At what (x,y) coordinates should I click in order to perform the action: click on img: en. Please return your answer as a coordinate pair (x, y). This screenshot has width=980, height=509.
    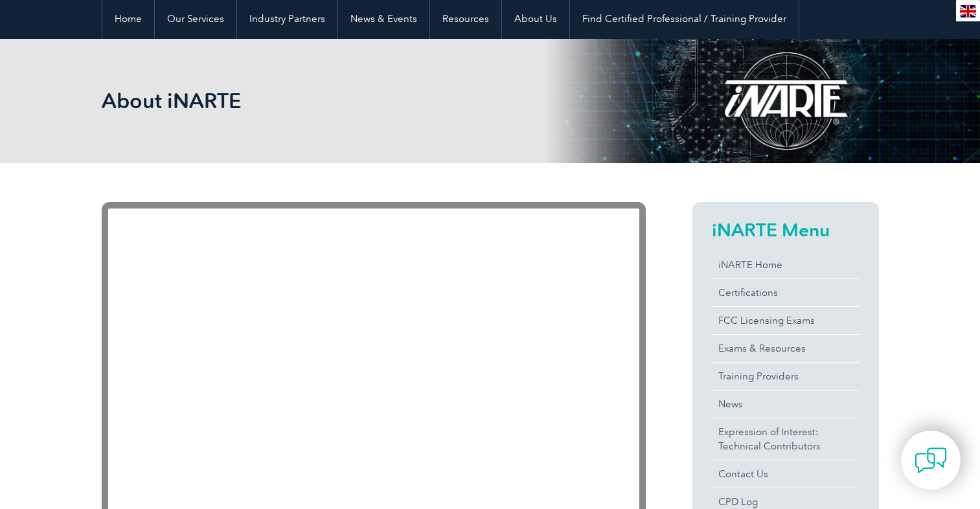
    Looking at the image, I should click on (967, 11).